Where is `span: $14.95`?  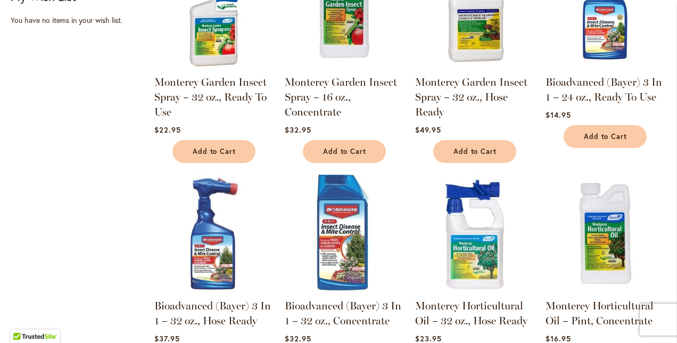 span: $14.95 is located at coordinates (558, 114).